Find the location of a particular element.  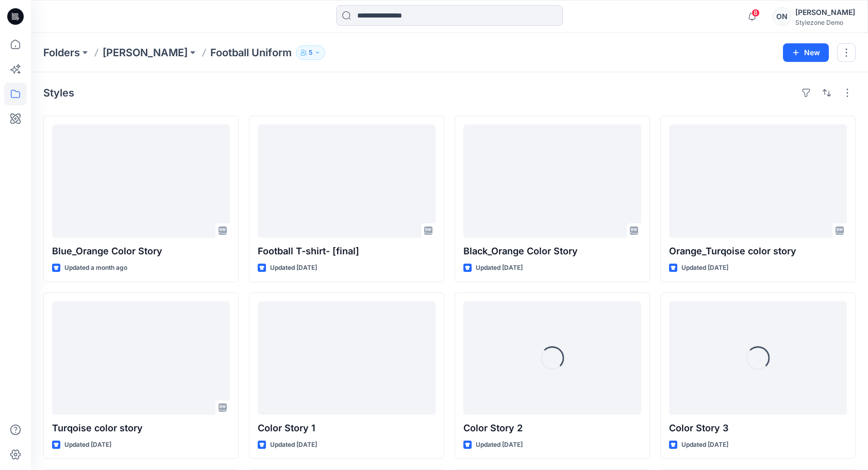

h4: Styles is located at coordinates (59, 93).